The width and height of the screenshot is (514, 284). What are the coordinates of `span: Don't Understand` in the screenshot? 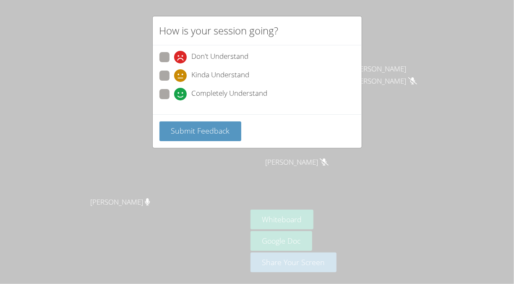 It's located at (220, 57).